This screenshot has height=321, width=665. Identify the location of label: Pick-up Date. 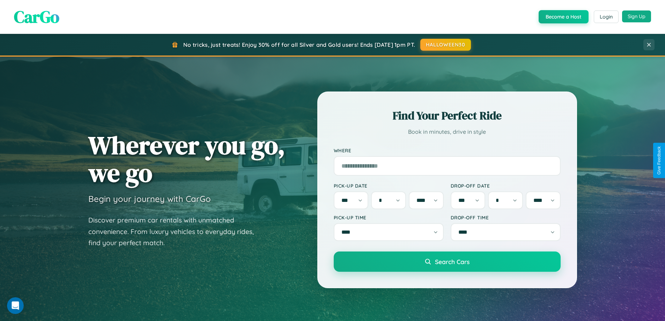
(388, 185).